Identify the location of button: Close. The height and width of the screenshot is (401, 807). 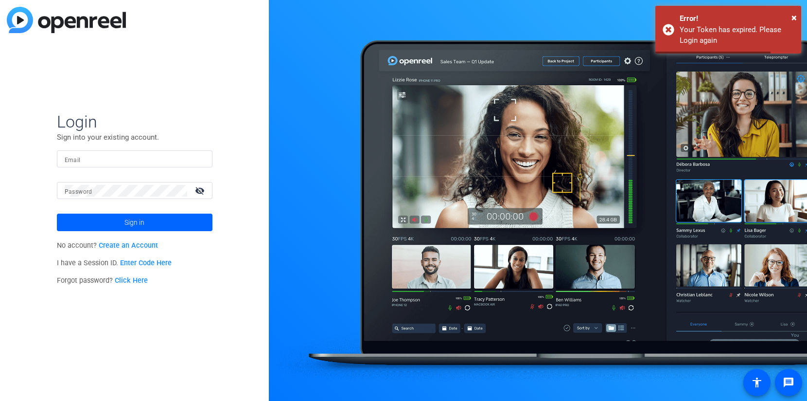
(794, 18).